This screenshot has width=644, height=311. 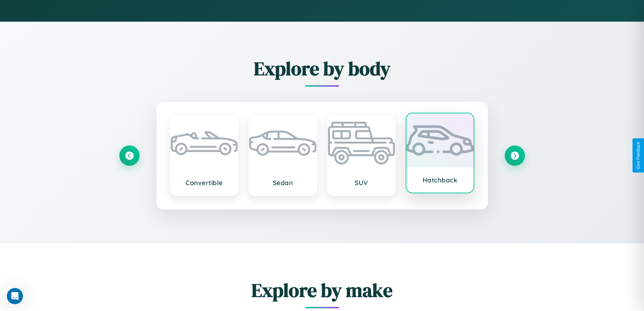 What do you see at coordinates (322, 290) in the screenshot?
I see `h2: Explore by make` at bounding box center [322, 290].